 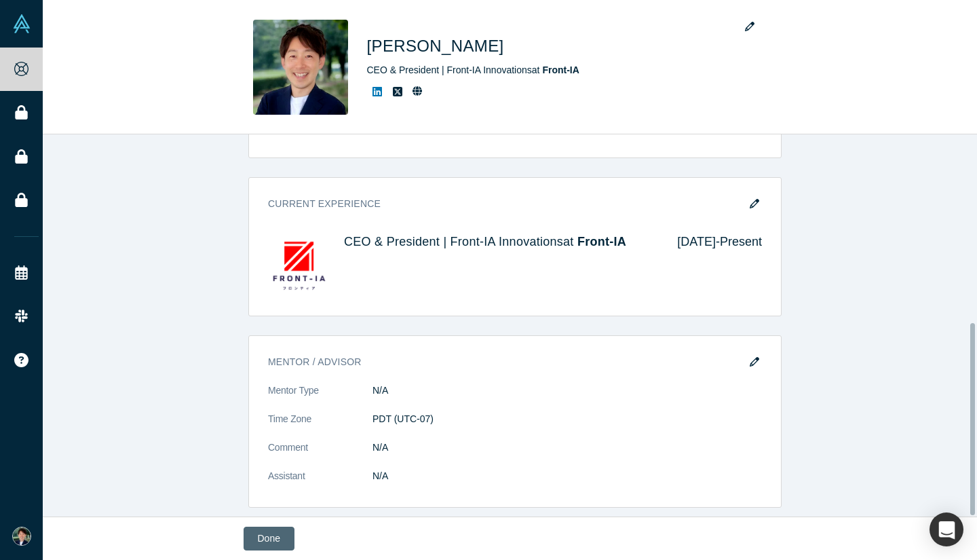 I want to click on dt: Time Zone, so click(x=320, y=426).